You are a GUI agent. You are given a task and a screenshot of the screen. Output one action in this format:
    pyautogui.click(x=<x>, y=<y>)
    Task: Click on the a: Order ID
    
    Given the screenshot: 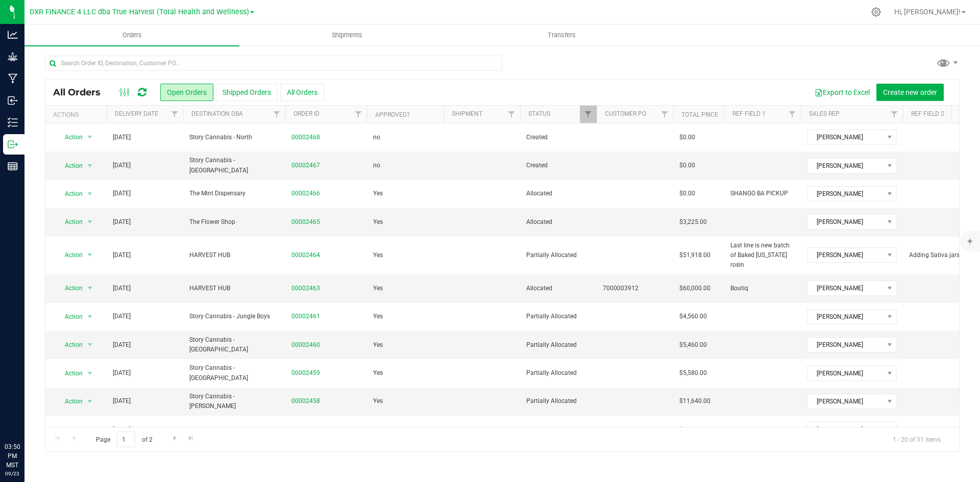 What is the action you would take?
    pyautogui.click(x=306, y=114)
    